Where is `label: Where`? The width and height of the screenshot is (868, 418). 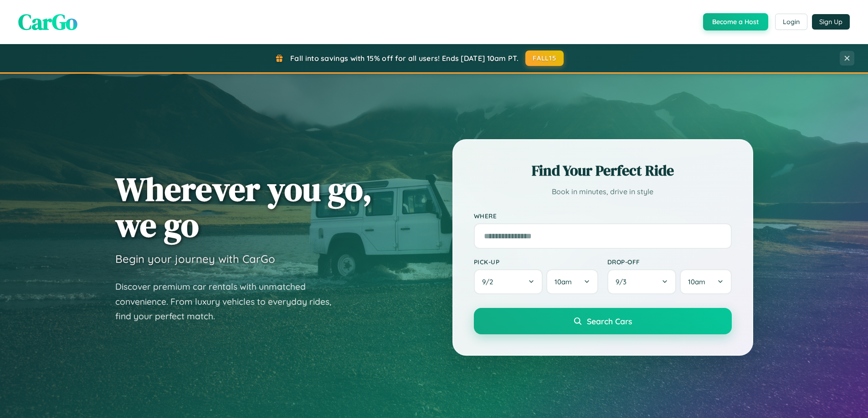 label: Where is located at coordinates (603, 216).